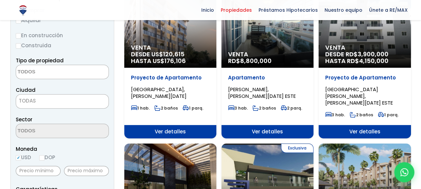  Describe the element at coordinates (23, 157) in the screenshot. I see `label: USD` at that location.